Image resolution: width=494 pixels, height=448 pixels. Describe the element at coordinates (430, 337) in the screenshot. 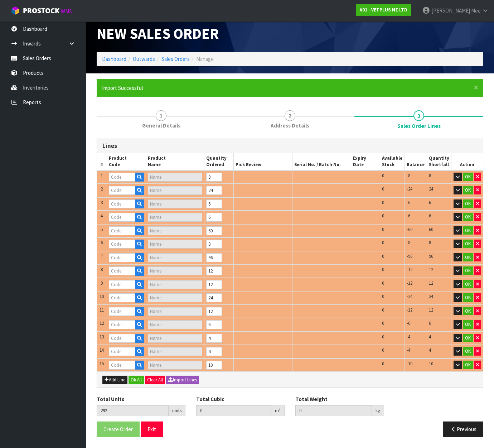

I see `span: 4` at that location.